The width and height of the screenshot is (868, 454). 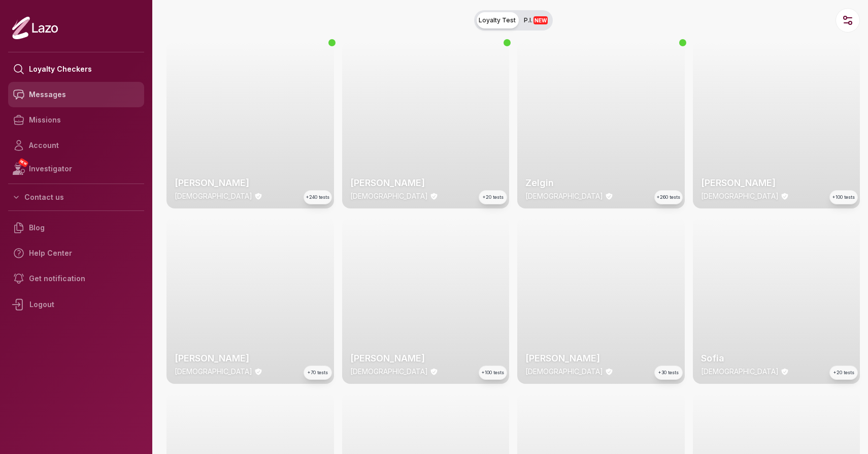 I want to click on a: Help Center, so click(x=76, y=253).